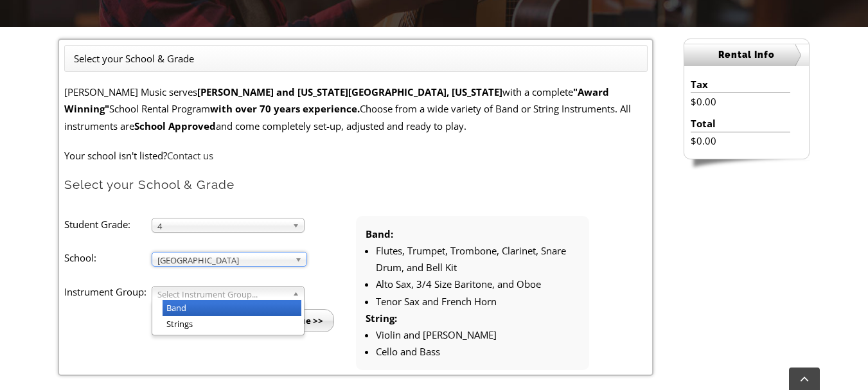 Image resolution: width=868 pixels, height=390 pixels. I want to click on strong: School Approved, so click(175, 126).